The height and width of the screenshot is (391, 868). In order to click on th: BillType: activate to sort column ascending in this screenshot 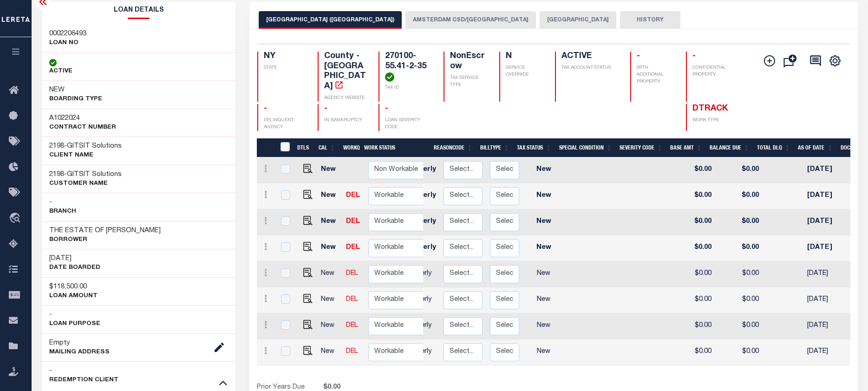, I will do `click(494, 148)`.